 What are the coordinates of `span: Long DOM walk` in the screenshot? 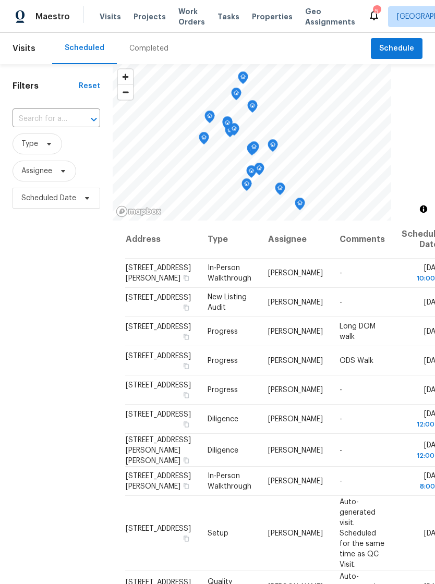 It's located at (357, 331).